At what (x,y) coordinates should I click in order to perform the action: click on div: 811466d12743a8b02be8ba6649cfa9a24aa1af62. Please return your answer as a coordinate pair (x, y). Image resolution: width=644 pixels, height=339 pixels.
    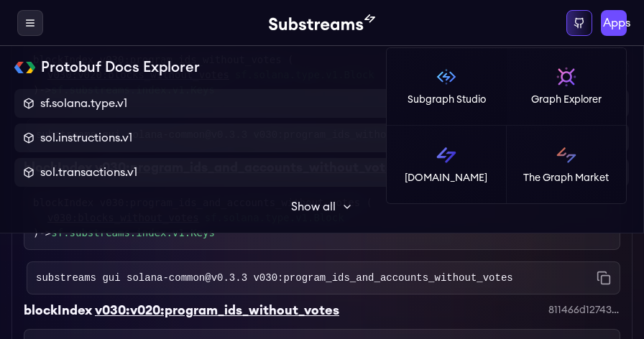
    Looking at the image, I should click on (584, 310).